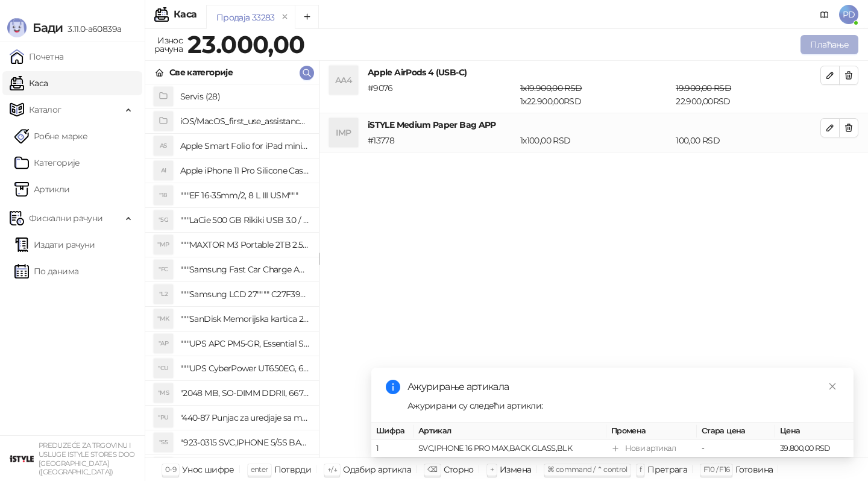  What do you see at coordinates (245, 393) in the screenshot?
I see `h4: "2048 MB, SO-DIMM DDRII, 667 MHz, Napajanje 1,8 0,1 V, Latencija CL5"` at bounding box center [245, 393].